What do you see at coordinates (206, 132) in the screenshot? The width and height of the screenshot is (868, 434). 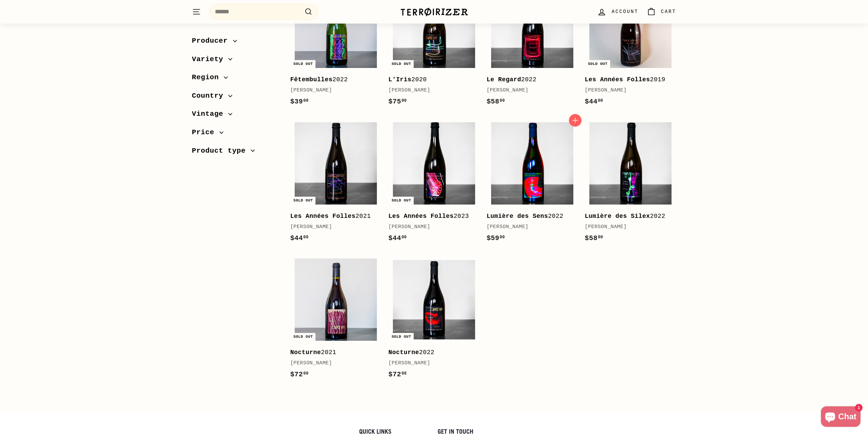 I see `span: Price` at bounding box center [206, 132].